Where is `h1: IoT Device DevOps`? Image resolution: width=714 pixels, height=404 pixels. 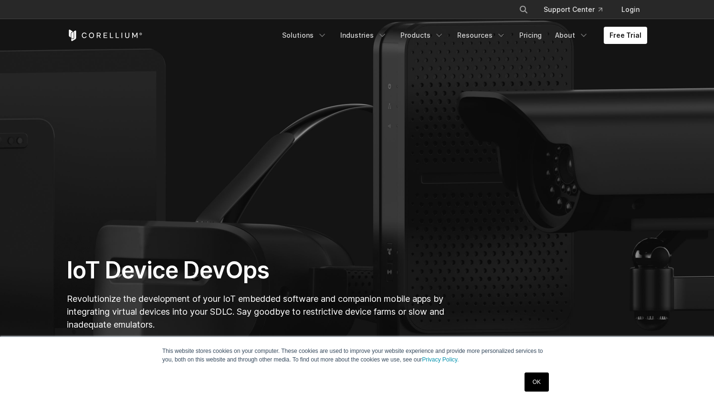
h1: IoT Device DevOps is located at coordinates (257, 270).